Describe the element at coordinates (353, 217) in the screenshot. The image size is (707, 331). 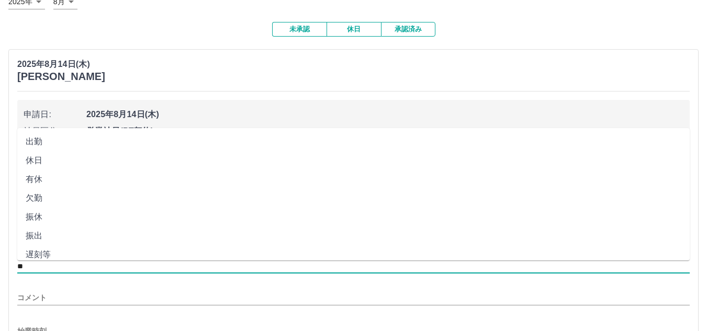
I see `li: 振休` at that location.